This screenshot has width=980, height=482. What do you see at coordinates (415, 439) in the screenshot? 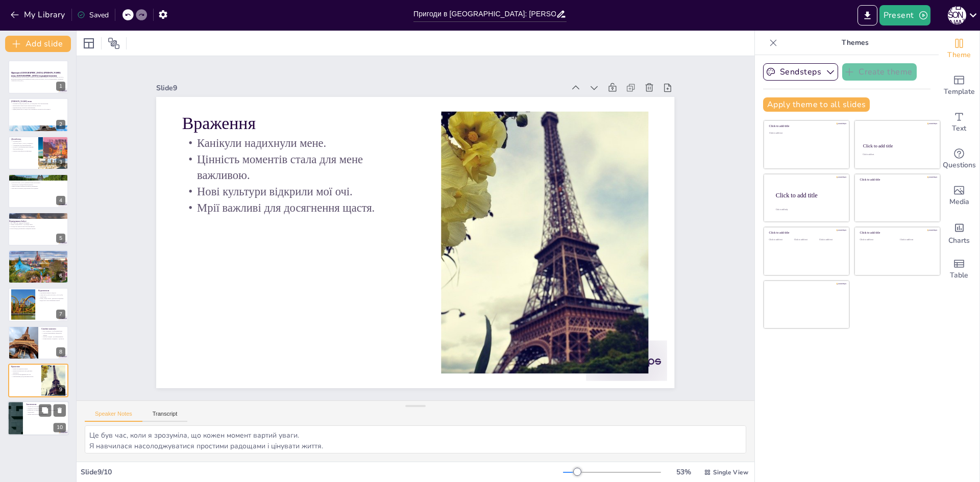
I see `textarea: Це був час, коли я зрозуміла, що кожен момент вартий уваги. Я навчилася насолоджуватися простими ...` at bounding box center [415, 439].